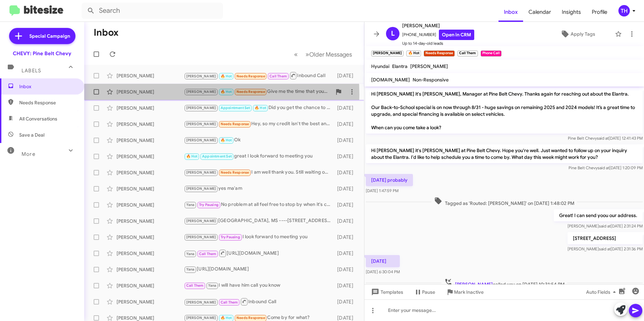 This screenshot has width=644, height=321. Describe the element at coordinates (31, 71) in the screenshot. I see `span: Labels` at that location.